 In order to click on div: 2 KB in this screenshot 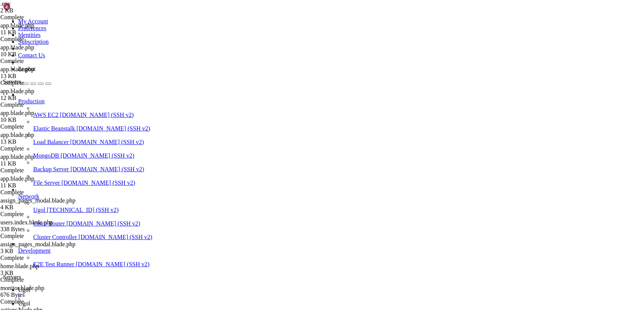, I will do `click(35, 10)`.